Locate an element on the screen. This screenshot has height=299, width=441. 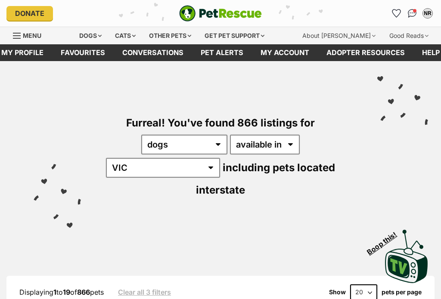
span: including pets located interstate is located at coordinates (265, 179).